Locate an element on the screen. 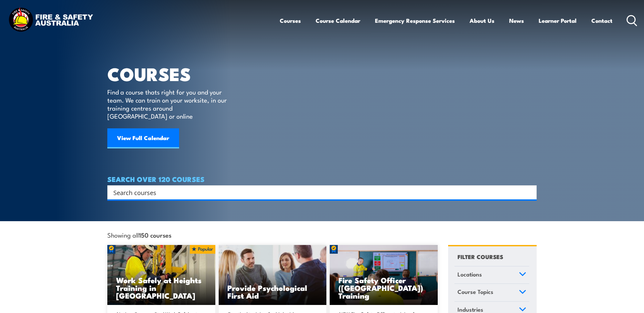  a: News is located at coordinates (516, 20).